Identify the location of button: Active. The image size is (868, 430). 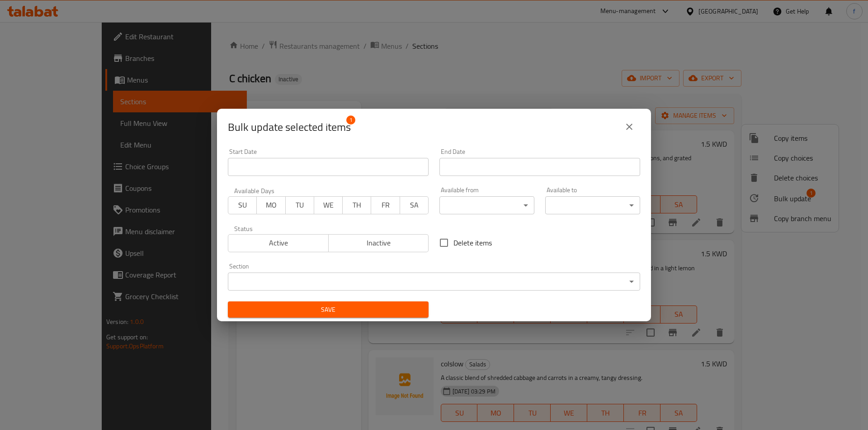
(278, 243).